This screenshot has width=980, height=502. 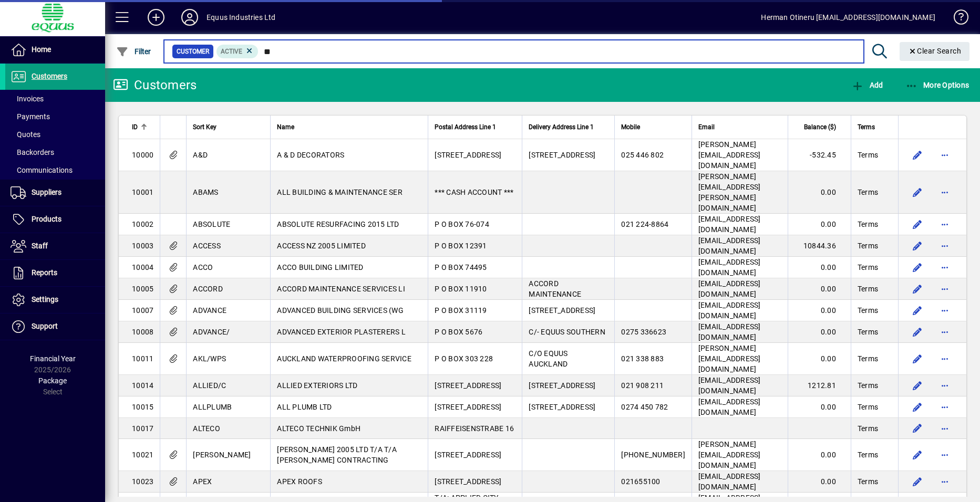 I want to click on mat-chip: Activation Status: Active, so click(x=237, y=52).